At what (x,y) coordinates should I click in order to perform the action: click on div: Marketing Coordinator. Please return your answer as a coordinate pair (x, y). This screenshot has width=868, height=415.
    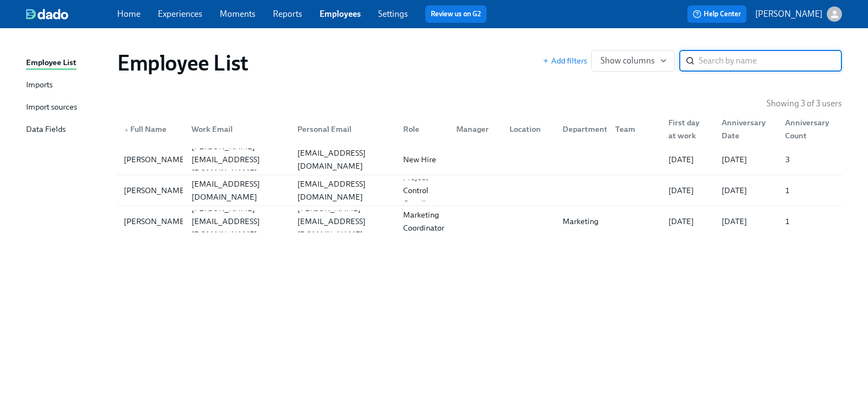
    Looking at the image, I should click on (424, 221).